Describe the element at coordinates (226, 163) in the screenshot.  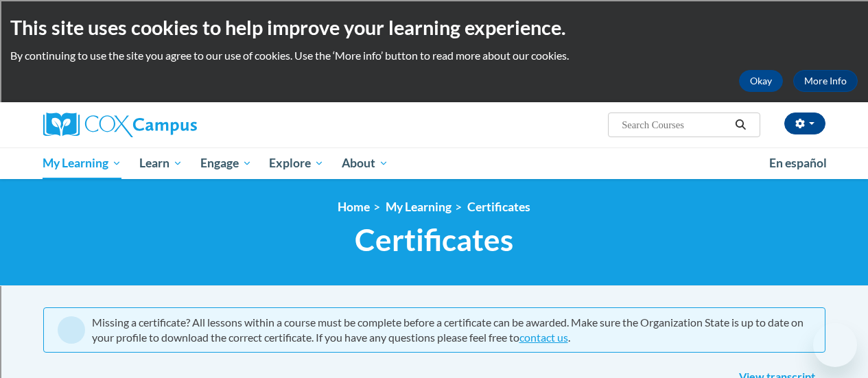
I see `a: Engage` at that location.